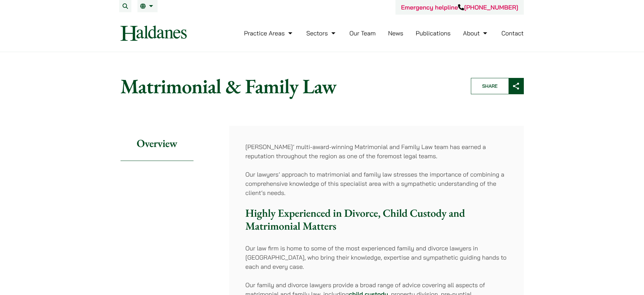 This screenshot has height=295, width=644. Describe the element at coordinates (490, 86) in the screenshot. I see `span: Share` at that location.